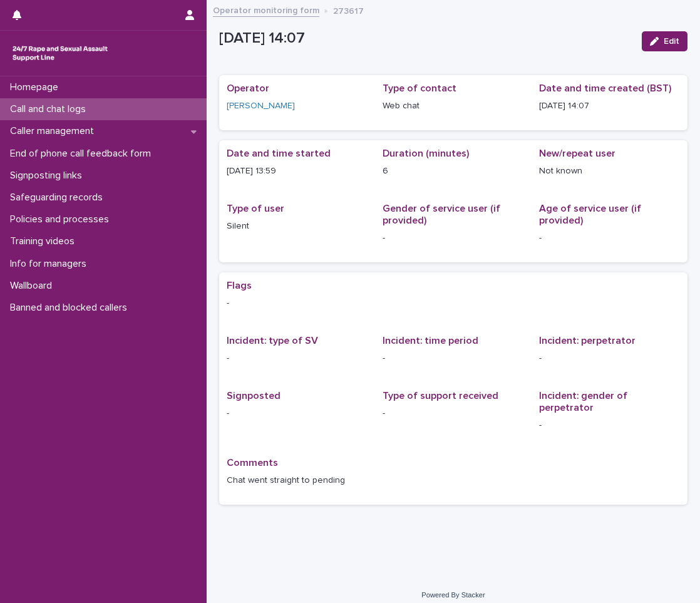 The width and height of the screenshot is (700, 603). Describe the element at coordinates (248, 88) in the screenshot. I see `span: Operator` at that location.